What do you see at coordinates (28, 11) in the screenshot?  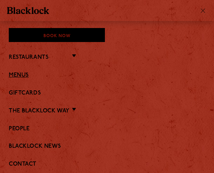 I see `img: BL_Textured_Logo-footer-cropped.svg` at bounding box center [28, 11].